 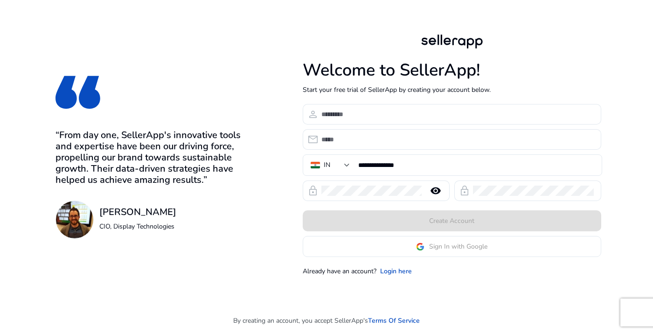 I want to click on h1: Welcome to SellerApp!, so click(x=452, y=70).